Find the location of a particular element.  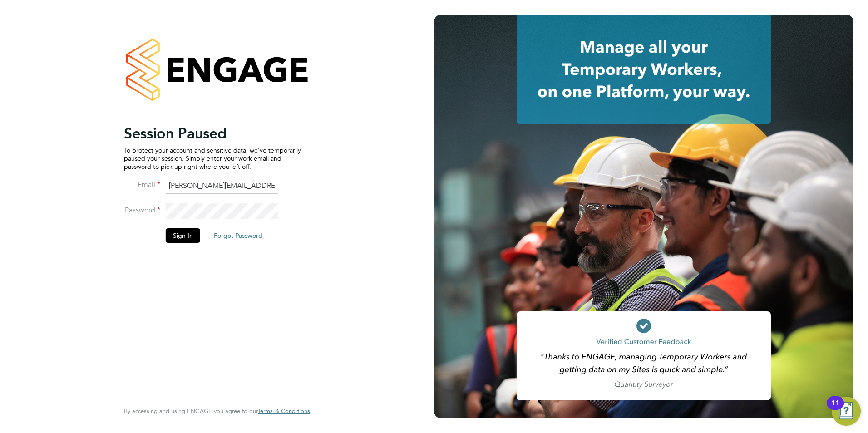

span: By accessing and using ENGAGE you agree to our is located at coordinates (217, 410).